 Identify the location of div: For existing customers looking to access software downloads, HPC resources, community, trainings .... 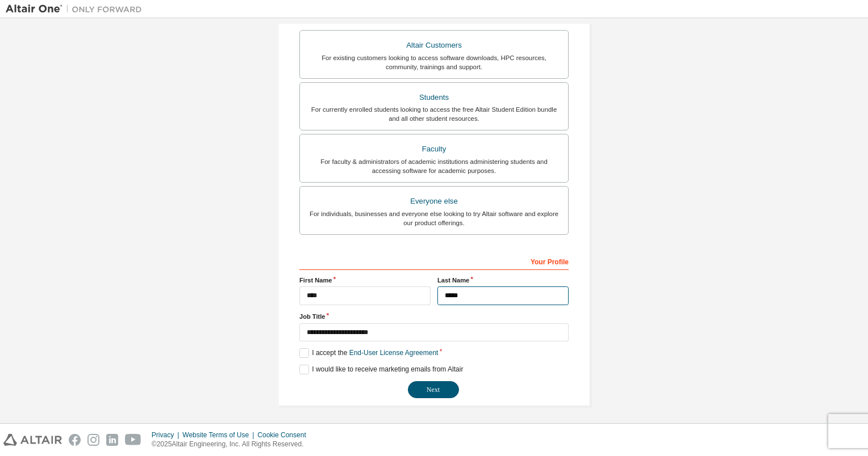
(434, 62).